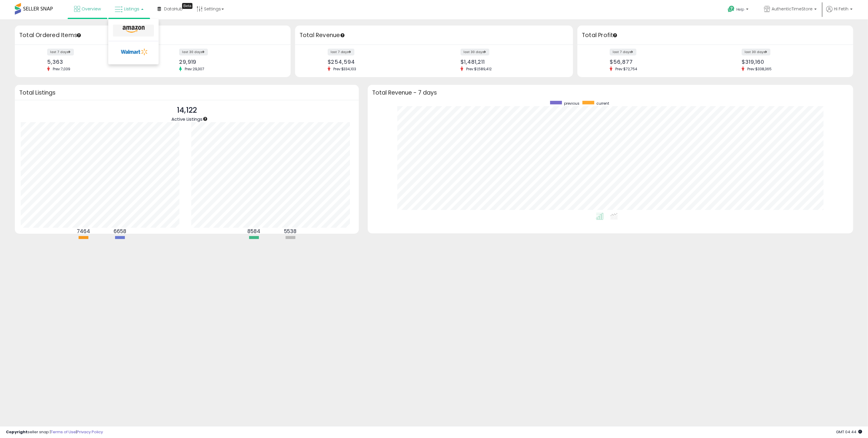 This screenshot has width=868, height=438. Describe the element at coordinates (187, 119) in the screenshot. I see `span: Active Listings` at that location.